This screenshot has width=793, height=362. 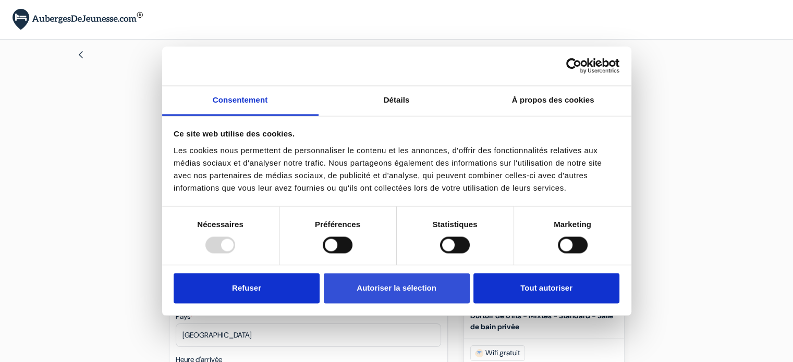 I want to click on strong: Statistiques, so click(x=455, y=224).